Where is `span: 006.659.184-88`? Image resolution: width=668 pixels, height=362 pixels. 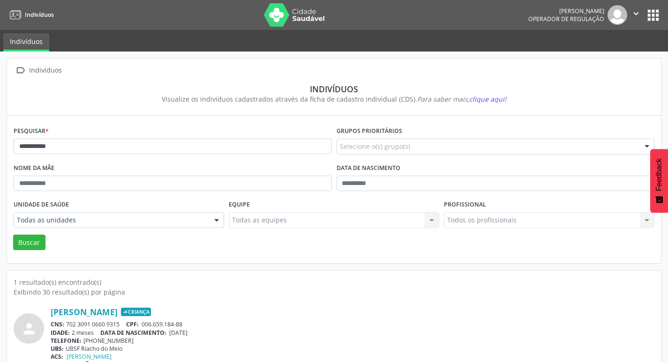 span: 006.659.184-88 is located at coordinates (162, 324).